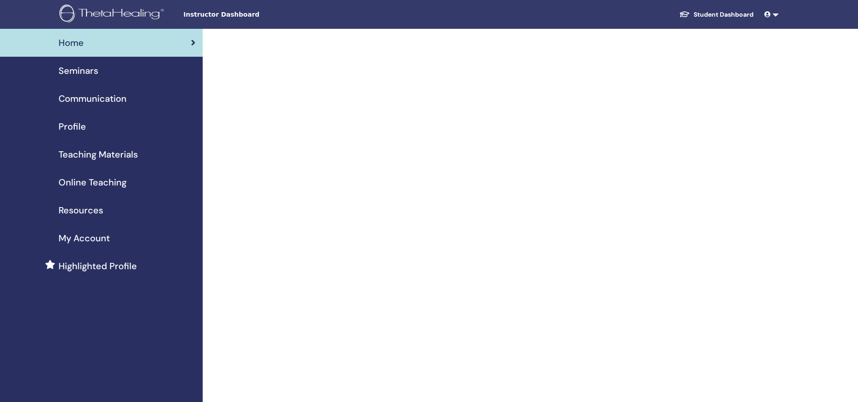 Image resolution: width=858 pixels, height=402 pixels. What do you see at coordinates (78, 71) in the screenshot?
I see `span: Seminars` at bounding box center [78, 71].